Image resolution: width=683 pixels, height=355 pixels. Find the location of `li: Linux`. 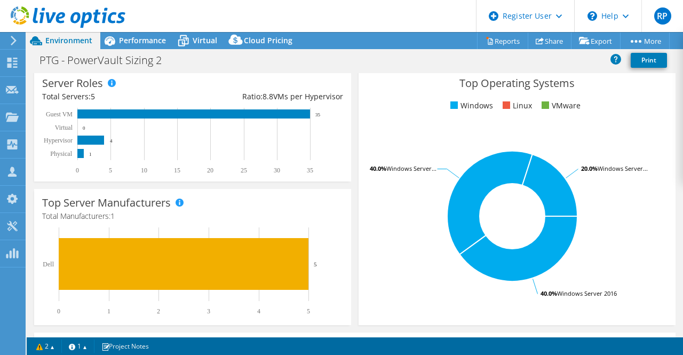

li: Linux is located at coordinates (516, 106).